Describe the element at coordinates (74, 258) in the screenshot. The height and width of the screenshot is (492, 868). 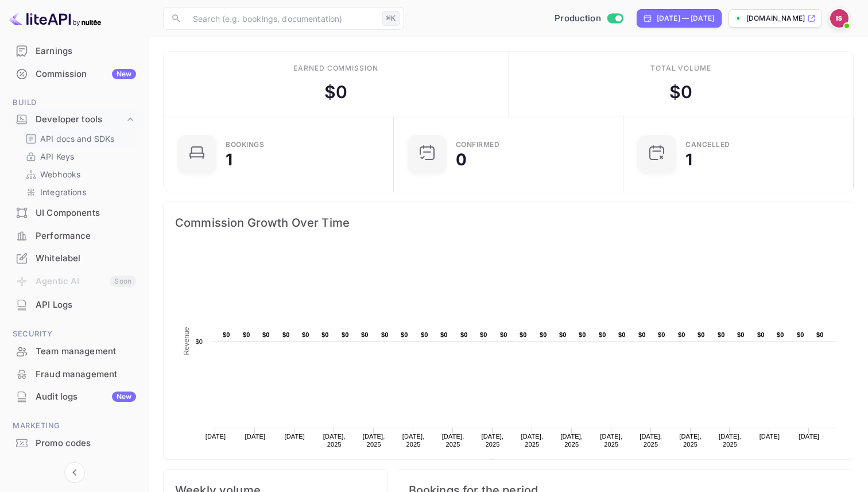
I see `div: Whitelabel` at that location.